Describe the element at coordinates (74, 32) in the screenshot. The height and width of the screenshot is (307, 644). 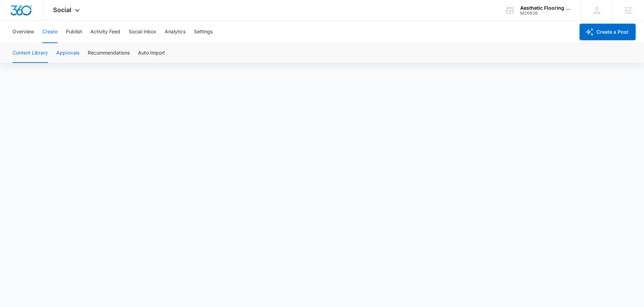
I see `button: Publish` at that location.